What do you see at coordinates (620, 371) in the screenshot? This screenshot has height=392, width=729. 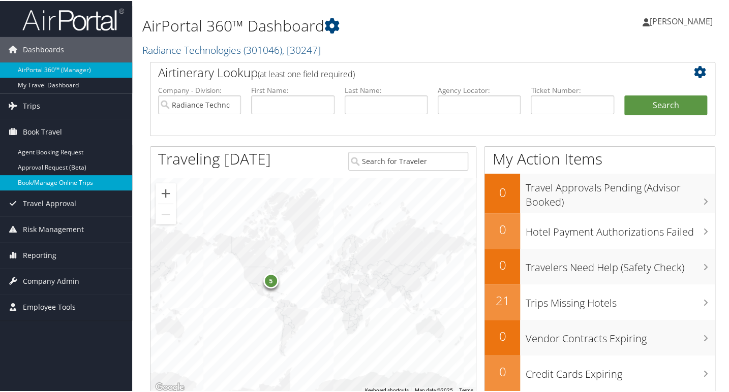 I see `h3: Credit Cards Expiring` at bounding box center [620, 371].